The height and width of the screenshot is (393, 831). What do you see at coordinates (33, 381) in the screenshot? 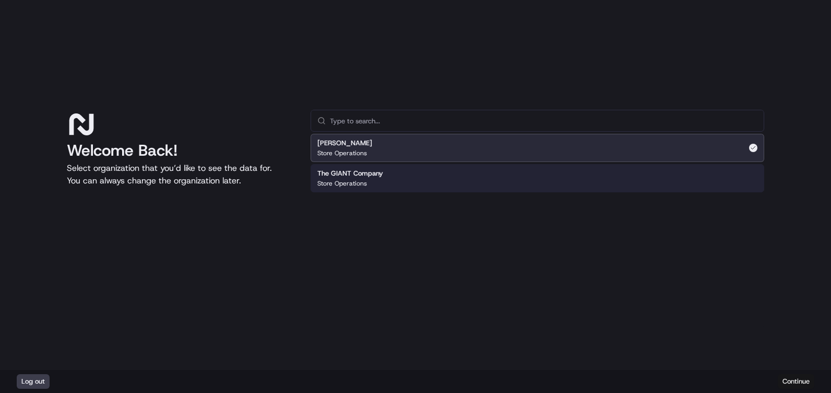
I see `button: Log out` at bounding box center [33, 381].